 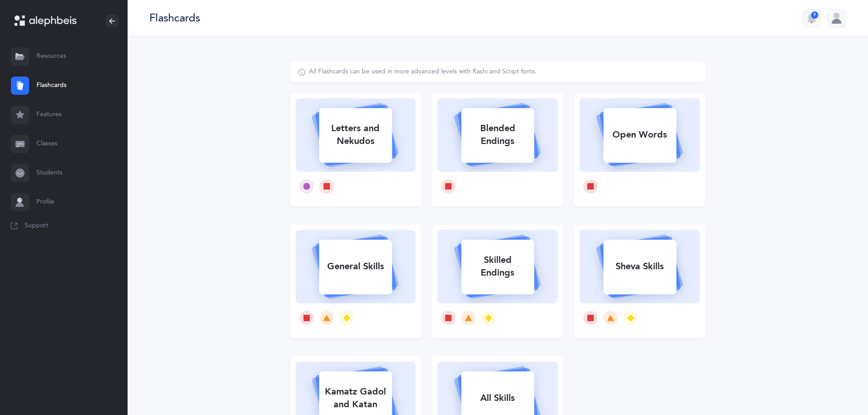 I want to click on div: All Skills, so click(x=497, y=398).